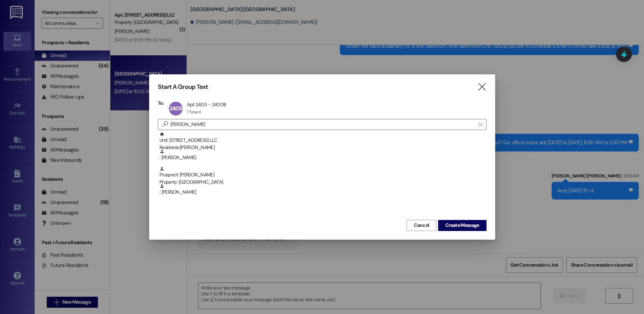 This screenshot has height=314, width=644. I want to click on div: Apt 2405 - 2400B, so click(207, 104).